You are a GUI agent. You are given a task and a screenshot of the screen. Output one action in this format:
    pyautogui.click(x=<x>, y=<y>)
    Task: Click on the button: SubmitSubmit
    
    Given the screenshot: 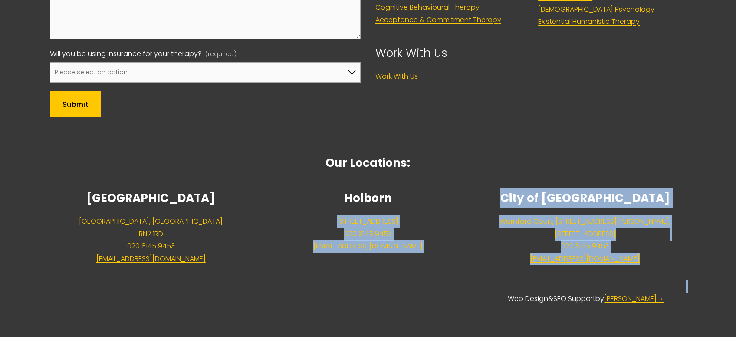 What is the action you would take?
    pyautogui.click(x=75, y=104)
    